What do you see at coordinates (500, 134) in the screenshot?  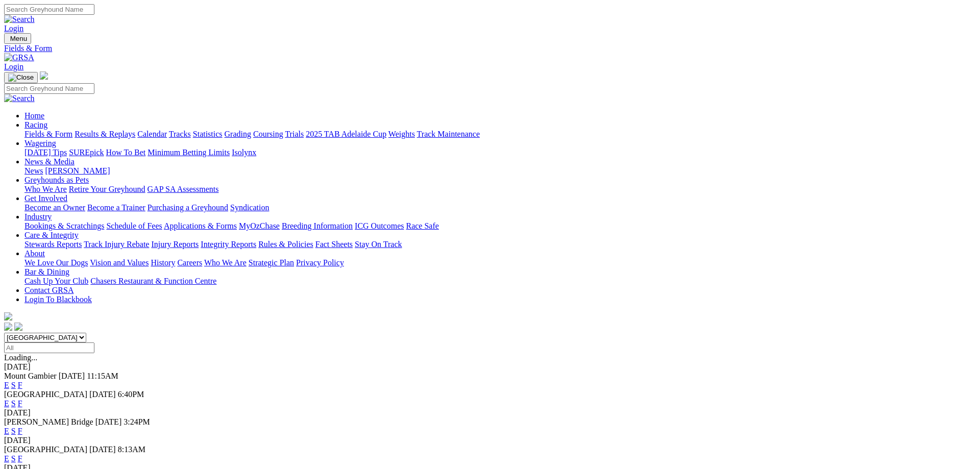 I see `div: Racing` at bounding box center [500, 134].